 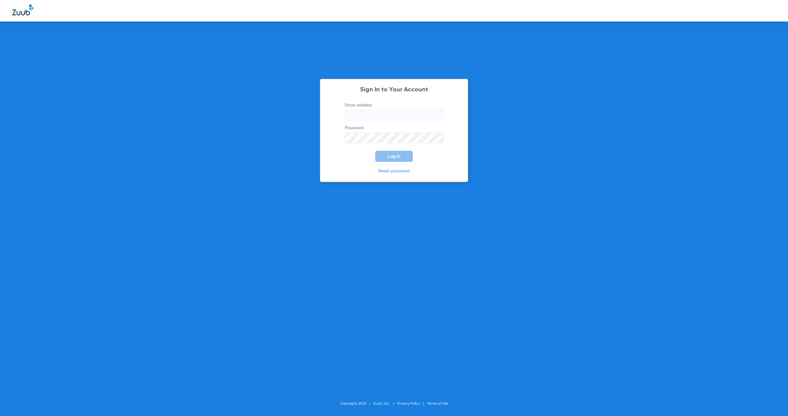 What do you see at coordinates (394, 156) in the screenshot?
I see `button: Log In` at bounding box center [394, 156].